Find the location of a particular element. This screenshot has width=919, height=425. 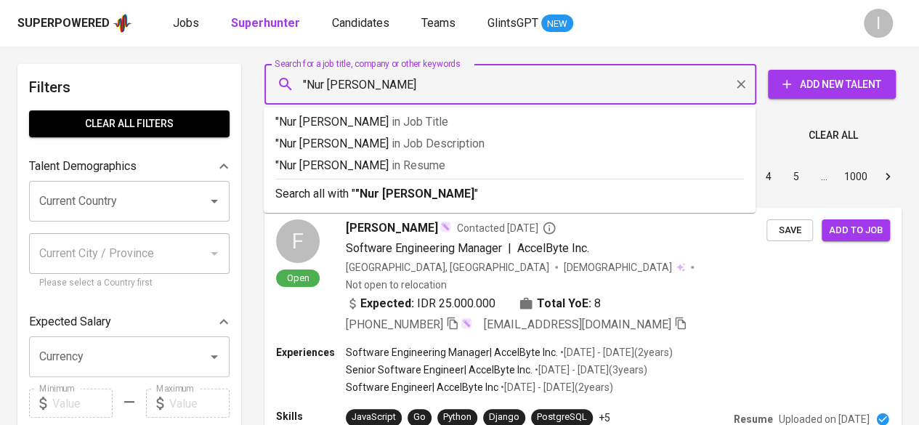

div: F is located at coordinates (298, 241).